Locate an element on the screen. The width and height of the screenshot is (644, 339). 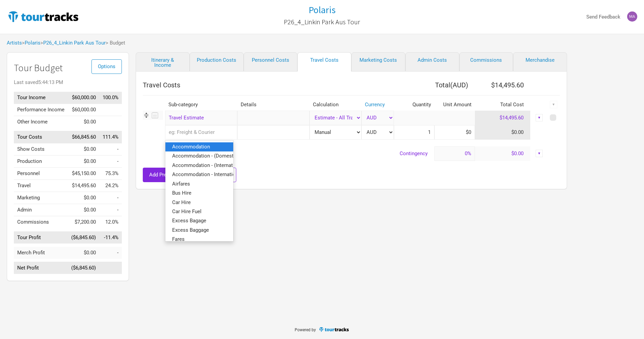
td: Admin as % of Tour Income is located at coordinates (110, 210).